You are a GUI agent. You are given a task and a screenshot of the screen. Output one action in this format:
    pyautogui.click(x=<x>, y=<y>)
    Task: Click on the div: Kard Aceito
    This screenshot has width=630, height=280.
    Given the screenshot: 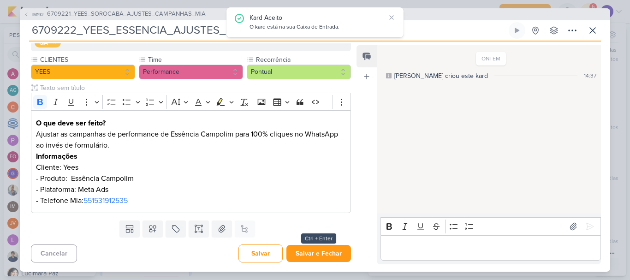 What is the action you would take?
    pyautogui.click(x=317, y=18)
    